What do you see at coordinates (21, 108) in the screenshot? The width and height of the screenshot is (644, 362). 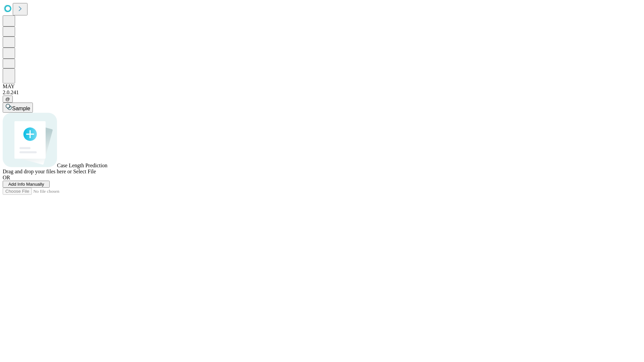 I see `span: Sample` at bounding box center [21, 108].